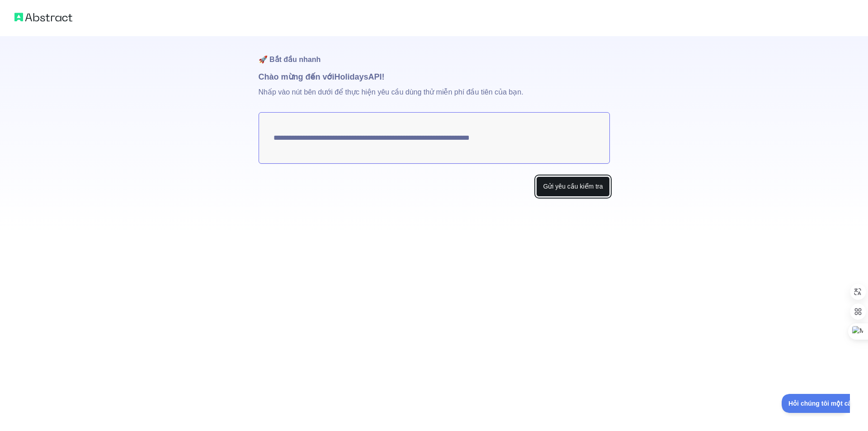  What do you see at coordinates (573, 187) in the screenshot?
I see `font: Gửi yêu cầu kiểm tra` at bounding box center [573, 187].